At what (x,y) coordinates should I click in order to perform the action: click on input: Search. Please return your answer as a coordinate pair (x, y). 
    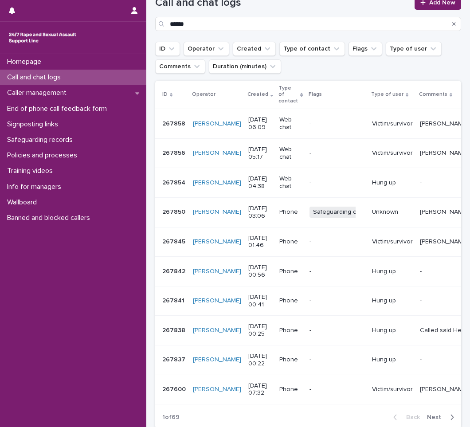
    Looking at the image, I should click on (308, 24).